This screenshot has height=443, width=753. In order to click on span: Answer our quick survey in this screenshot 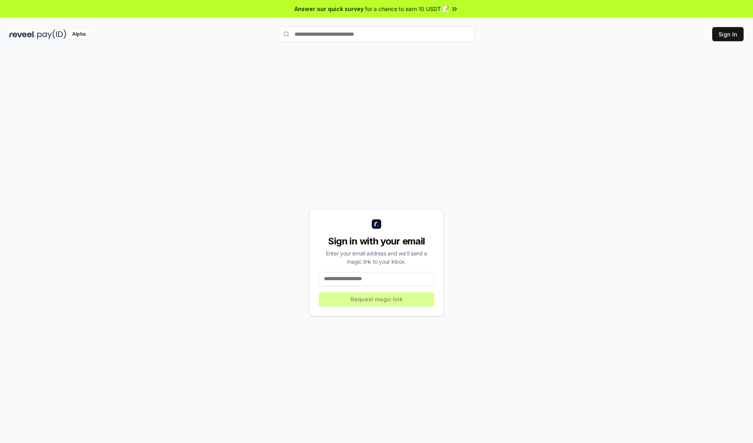, I will do `click(329, 9)`.